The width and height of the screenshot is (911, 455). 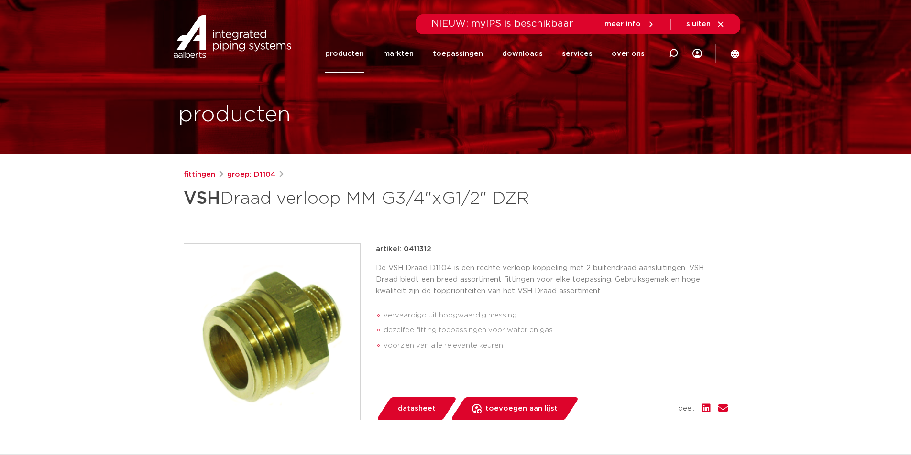 What do you see at coordinates (629, 24) in the screenshot?
I see `a: meer info` at bounding box center [629, 24].